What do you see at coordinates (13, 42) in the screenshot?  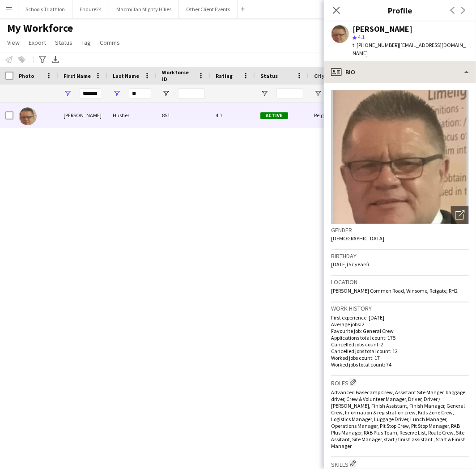 I see `a: View` at bounding box center [13, 42].